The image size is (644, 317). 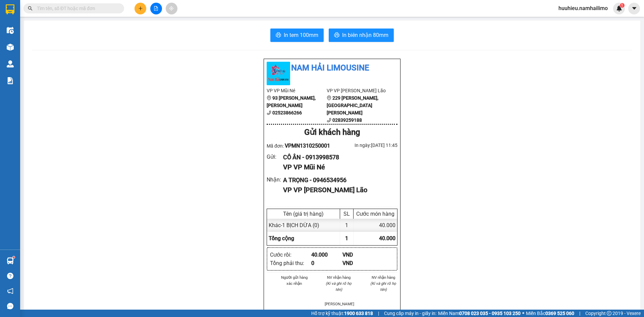 What do you see at coordinates (299, 146) in the screenshot?
I see `div: Mã đơn:` at bounding box center [299, 146].